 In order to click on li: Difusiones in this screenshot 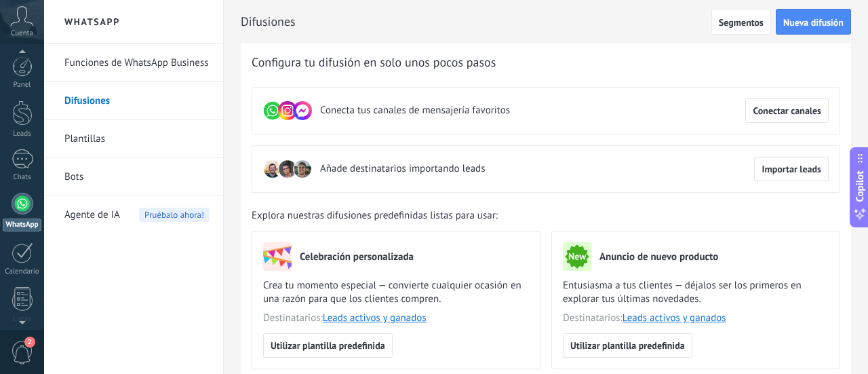, I will do `click(134, 101)`.